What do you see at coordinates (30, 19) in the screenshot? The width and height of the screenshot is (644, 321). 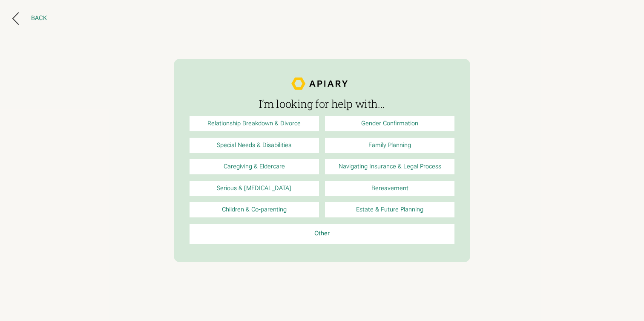 I see `button: Back` at bounding box center [30, 19].